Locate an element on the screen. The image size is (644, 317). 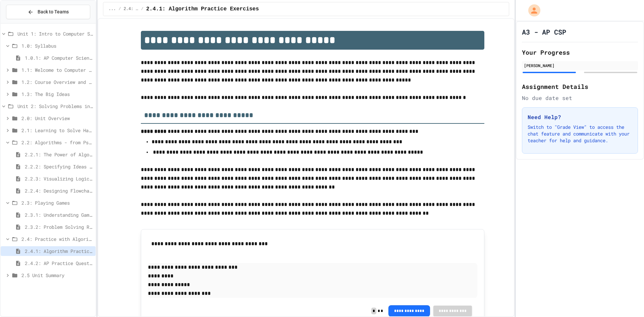
span: 2.2.3: Visualizing Logic with Flowcharts is located at coordinates (59, 179).